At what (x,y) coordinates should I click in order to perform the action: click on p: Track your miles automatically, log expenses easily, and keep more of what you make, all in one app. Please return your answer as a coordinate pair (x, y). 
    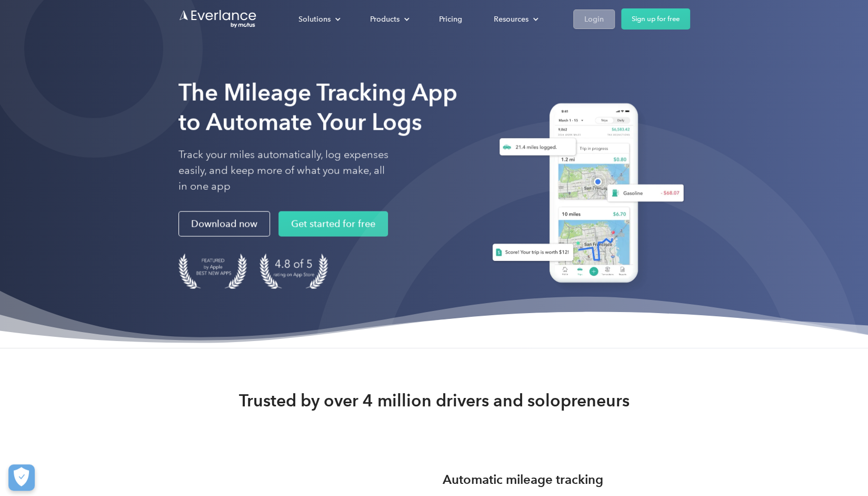
    Looking at the image, I should click on (284, 171).